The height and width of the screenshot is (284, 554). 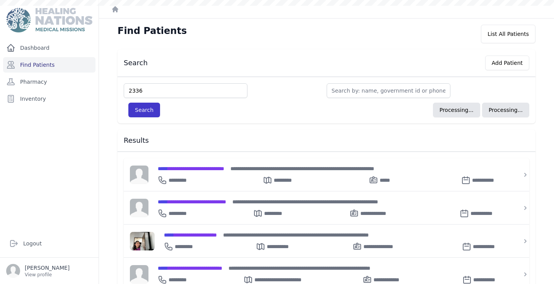 What do you see at coordinates (47, 275) in the screenshot?
I see `p: View profile` at bounding box center [47, 275].